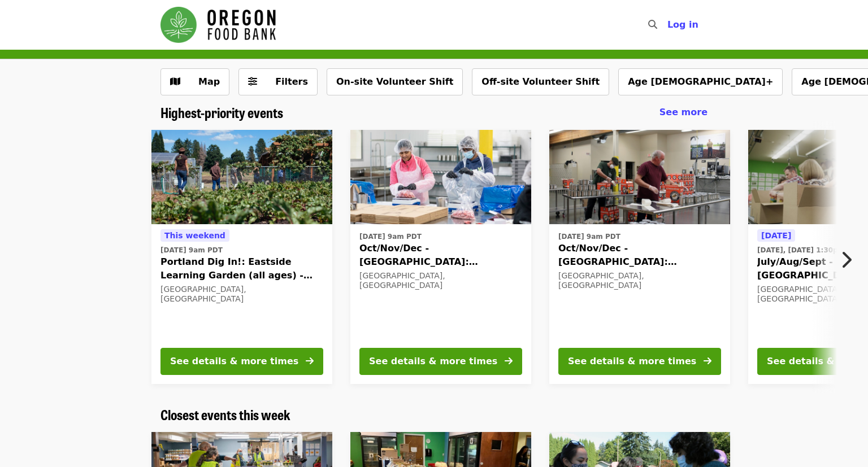 Image resolution: width=868 pixels, height=467 pixels. I want to click on a: See details for "Oct/Nov/Dec - Beaverton: Repack/Sort (age 10+)", so click(441, 257).